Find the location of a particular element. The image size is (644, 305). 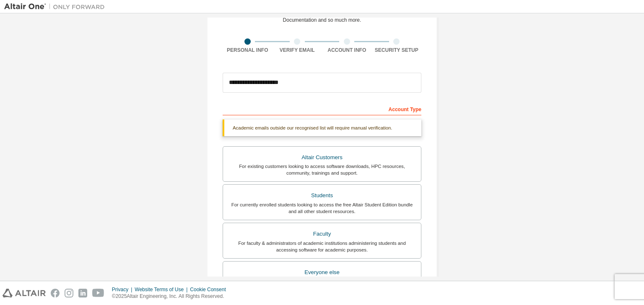

p: © 2025 Altair Engineering, Inc. All Rights Reserved. is located at coordinates (172, 297).